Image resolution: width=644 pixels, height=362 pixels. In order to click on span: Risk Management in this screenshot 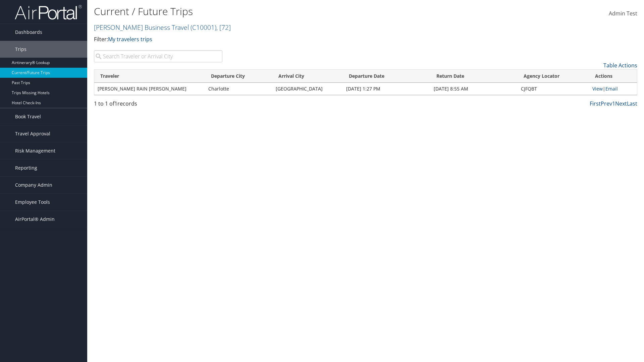, I will do `click(35, 151)`.